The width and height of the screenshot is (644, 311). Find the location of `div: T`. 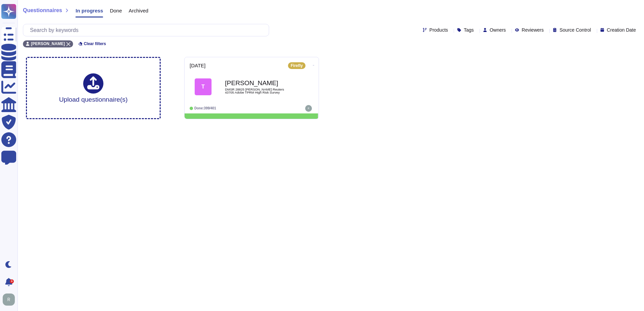

div: T is located at coordinates (203, 87).